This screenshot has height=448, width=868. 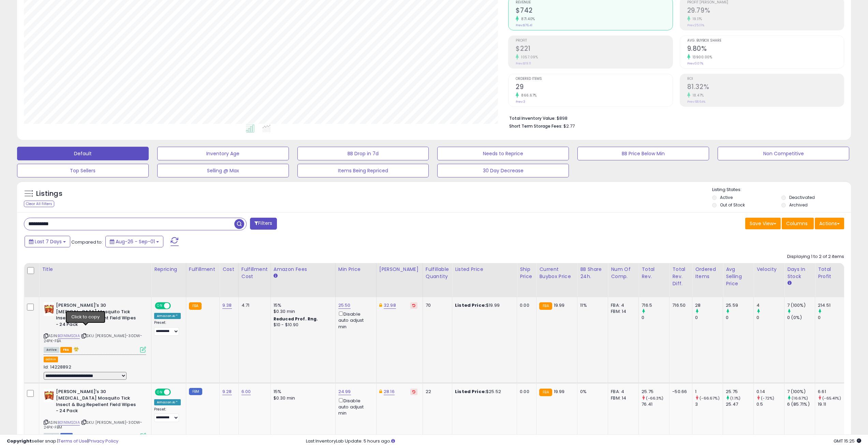 I want to click on div: Days In Stock, so click(x=799, y=273).